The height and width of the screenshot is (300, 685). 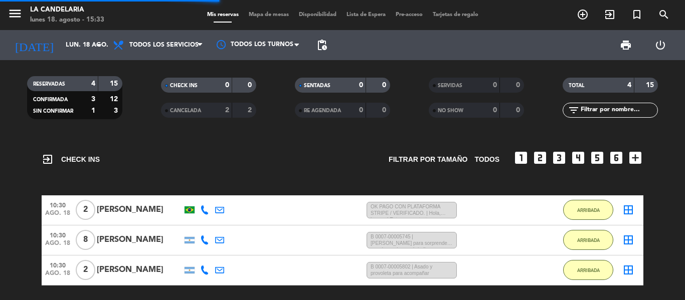 What do you see at coordinates (428, 159) in the screenshot?
I see `span: Filtrar por tamaño` at bounding box center [428, 159].